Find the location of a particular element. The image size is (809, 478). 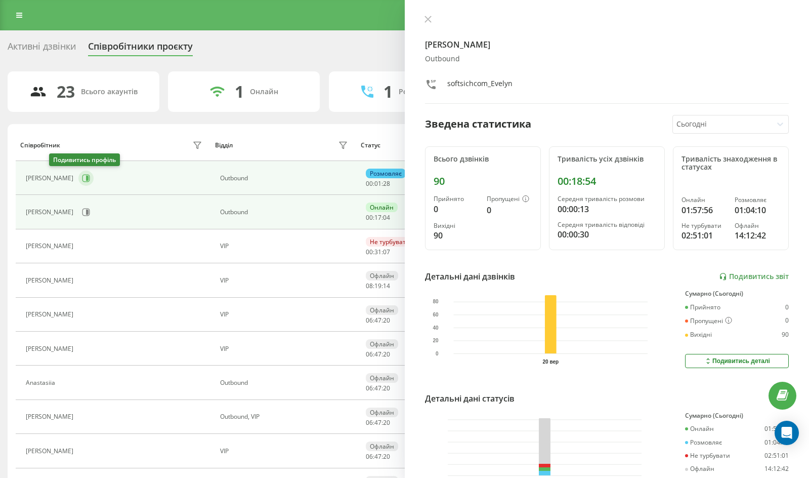

text: 20 is located at coordinates (436, 340).